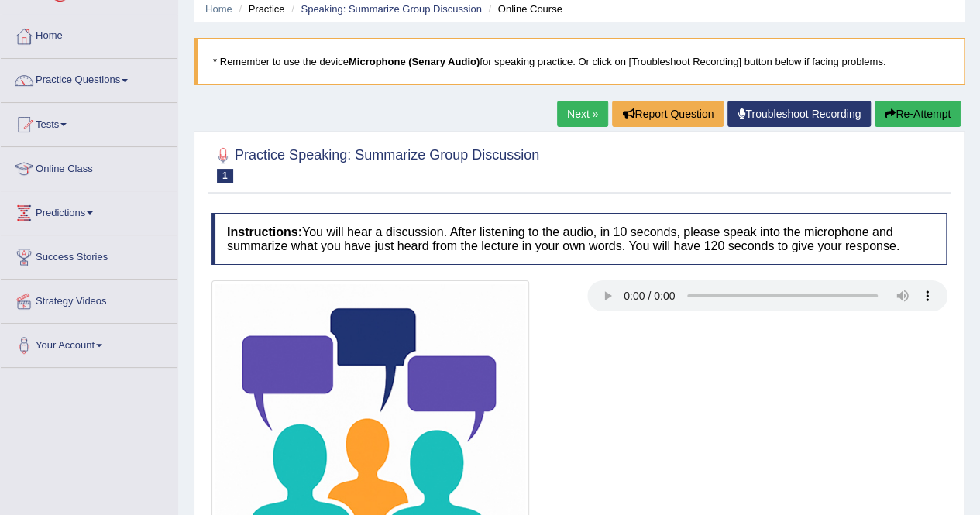 This screenshot has height=515, width=980. I want to click on blockquote: * Remember to use the device for speaking practice. Or click on [Troubleshoot Recording] button b..., so click(579, 61).